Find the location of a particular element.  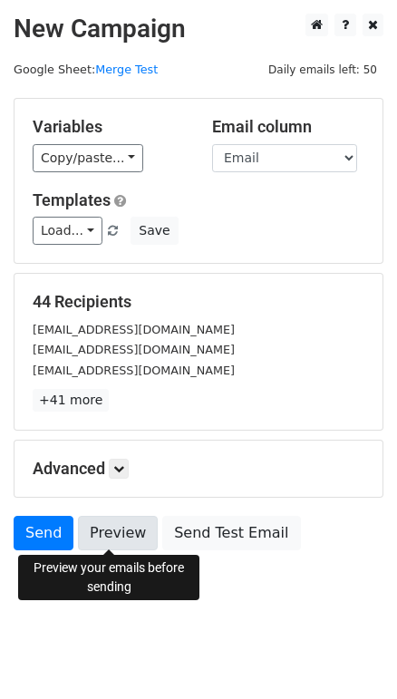

h5: Advanced is located at coordinates (199, 469).